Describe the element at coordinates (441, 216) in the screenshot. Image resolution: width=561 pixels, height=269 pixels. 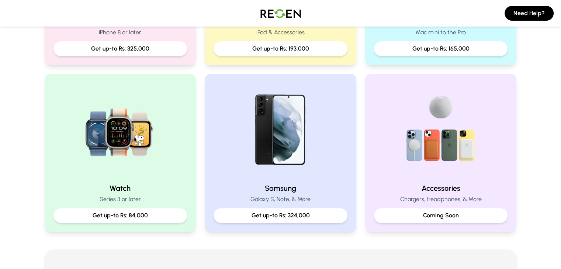
I see `p: Coming Soon` at that location.